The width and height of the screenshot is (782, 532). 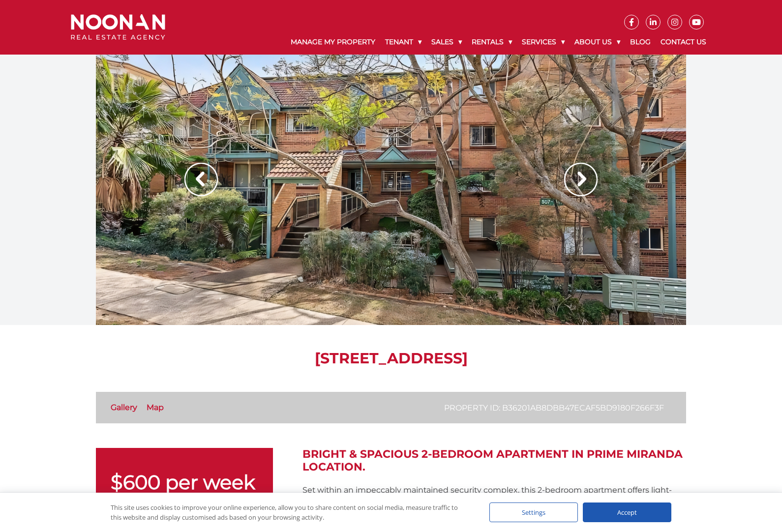 What do you see at coordinates (627, 512) in the screenshot?
I see `div: Accept` at bounding box center [627, 512].